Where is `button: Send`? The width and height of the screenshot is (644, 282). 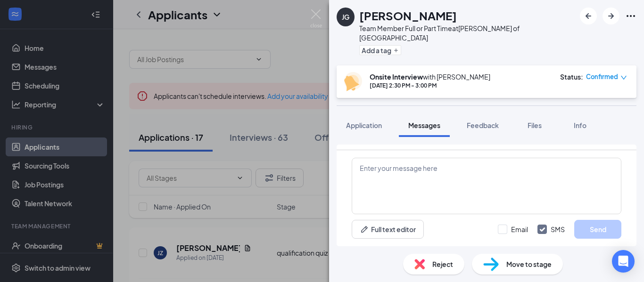
button: Send is located at coordinates (598, 229).